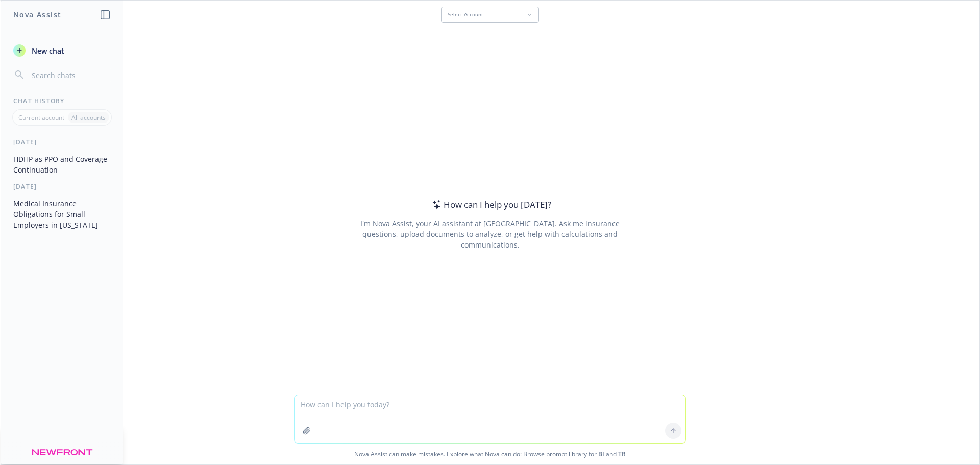  Describe the element at coordinates (37, 14) in the screenshot. I see `h1: Nova Assist` at that location.